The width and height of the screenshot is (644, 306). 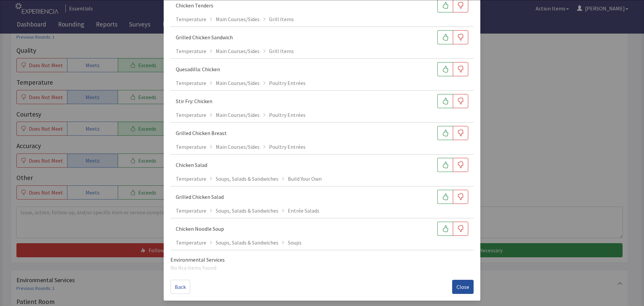 I want to click on span: Close, so click(x=463, y=287).